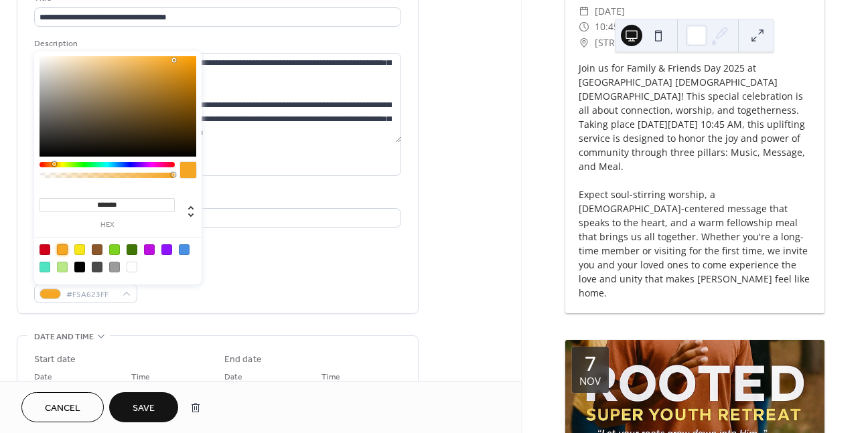 The width and height of the screenshot is (868, 433). Describe the element at coordinates (79, 249) in the screenshot. I see `div: #F8E71C` at that location.